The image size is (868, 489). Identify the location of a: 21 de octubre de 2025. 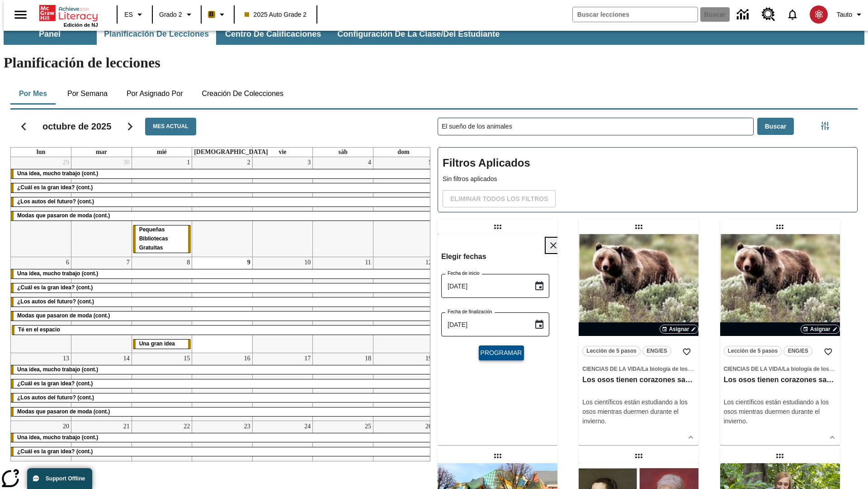
(126, 426).